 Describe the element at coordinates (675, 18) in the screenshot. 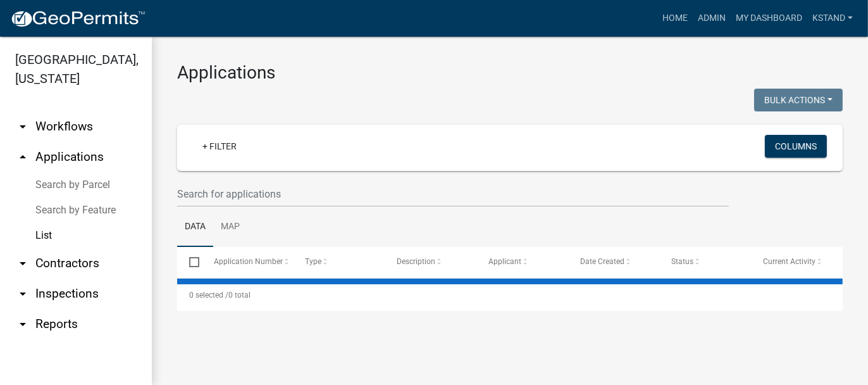

I see `a: Home` at that location.